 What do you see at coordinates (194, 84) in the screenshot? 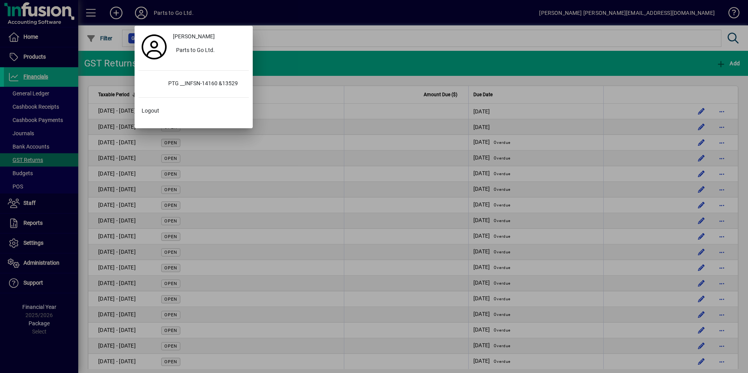
I see `button: PTG __INFSN-14160 &13529` at bounding box center [194, 84].